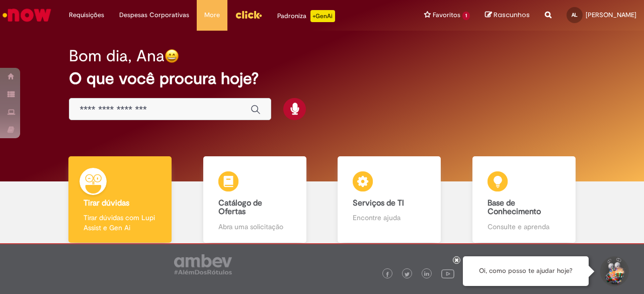 This screenshot has width=644, height=294. Describe the element at coordinates (389, 218) in the screenshot. I see `p: Encontre ajuda` at that location.